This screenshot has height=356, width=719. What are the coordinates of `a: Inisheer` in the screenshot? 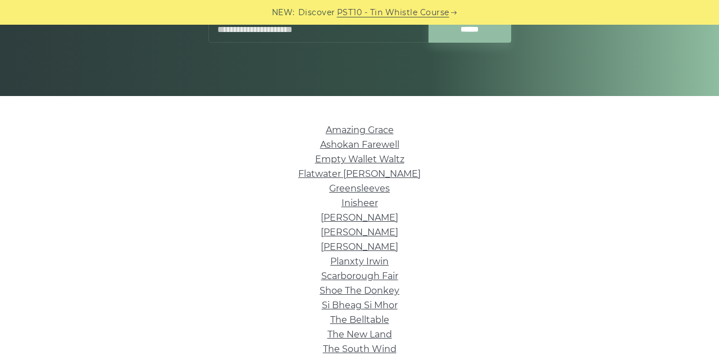 It's located at (359, 203).